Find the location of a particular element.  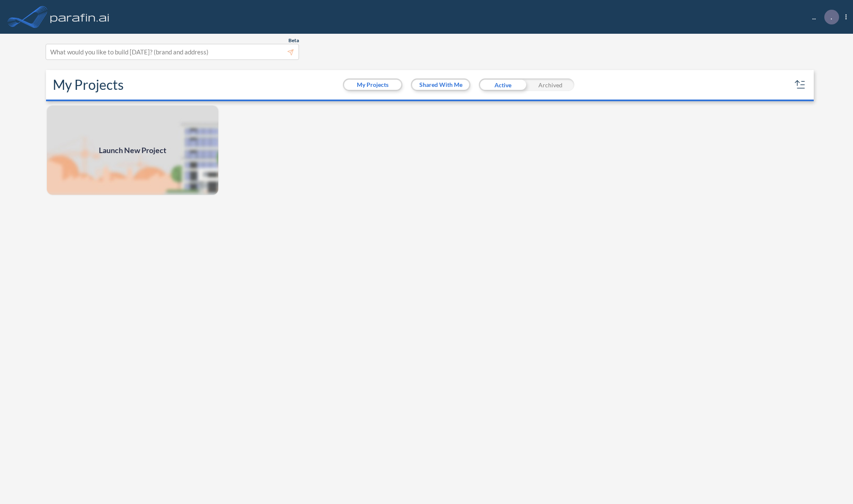

span: Beta is located at coordinates (294, 41).